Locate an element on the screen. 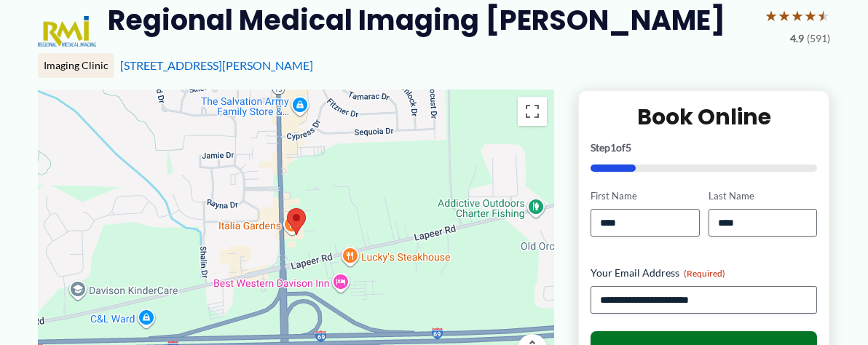  label: Last Name is located at coordinates (763, 196).